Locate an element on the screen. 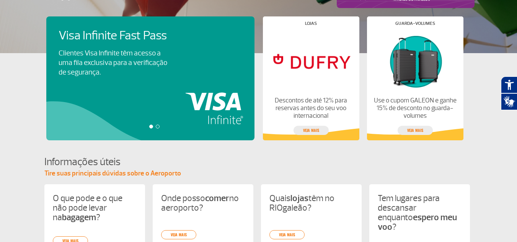  strong: espero meu voo is located at coordinates (417, 222).